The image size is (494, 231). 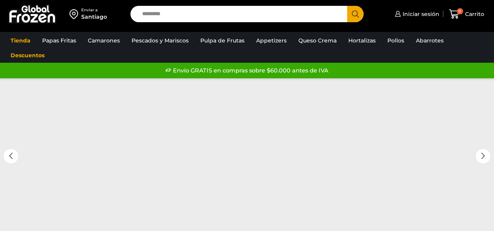 What do you see at coordinates (355, 14) in the screenshot?
I see `button: Search button` at bounding box center [355, 14].